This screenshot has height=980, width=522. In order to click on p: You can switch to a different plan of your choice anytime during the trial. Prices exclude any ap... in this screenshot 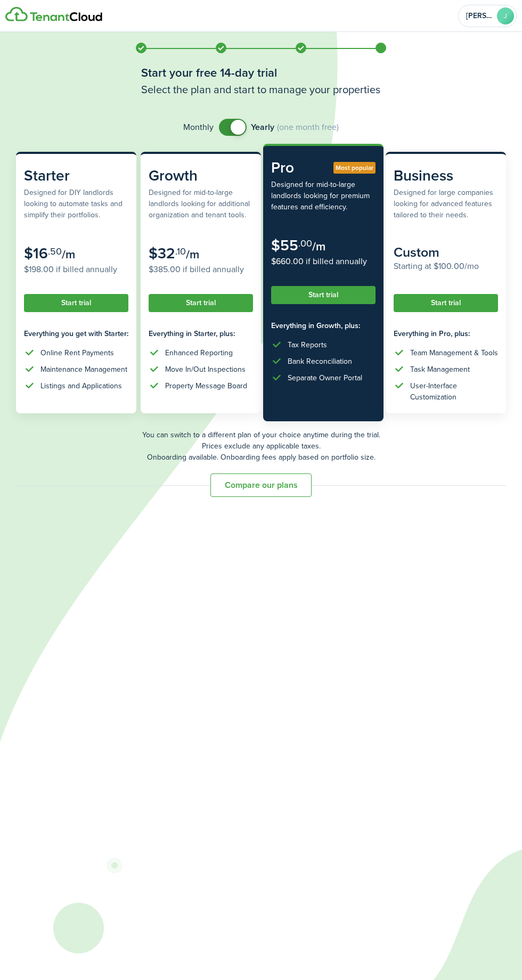, I will do `click(261, 446)`.